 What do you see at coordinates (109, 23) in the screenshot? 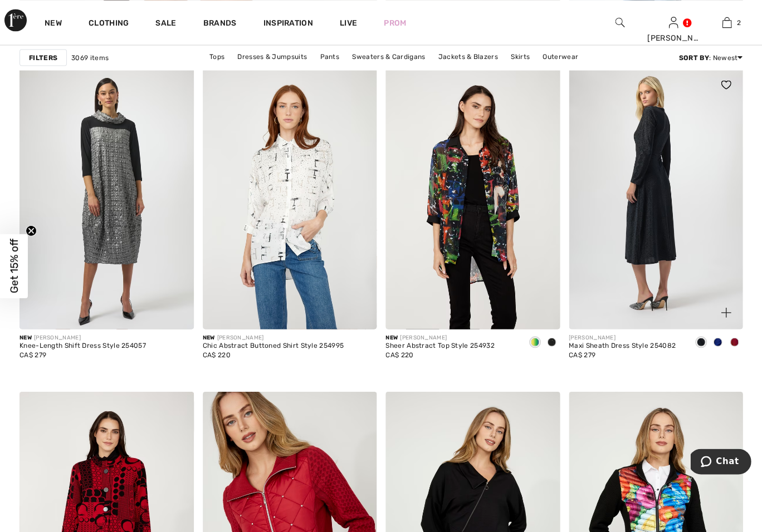
I see `a: Clothing` at bounding box center [109, 23].